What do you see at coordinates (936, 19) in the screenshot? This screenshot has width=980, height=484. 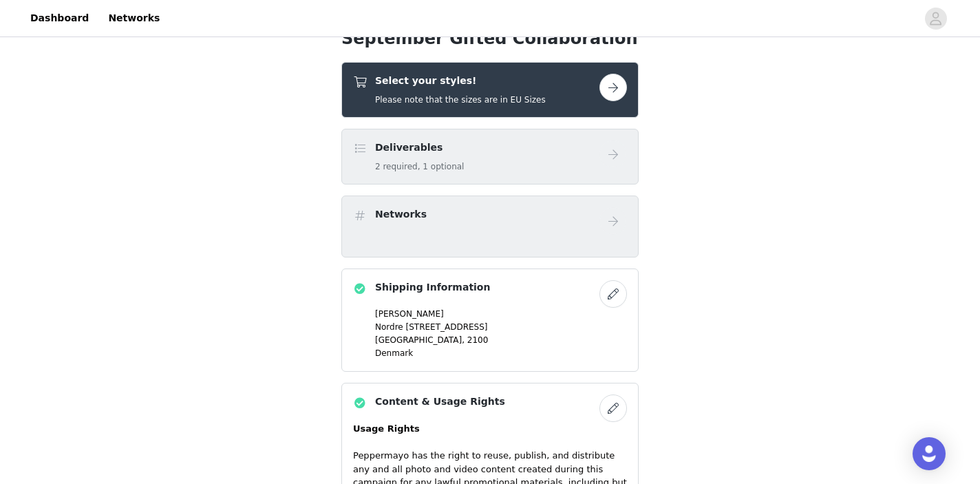 I see `div: avatar` at bounding box center [936, 19].